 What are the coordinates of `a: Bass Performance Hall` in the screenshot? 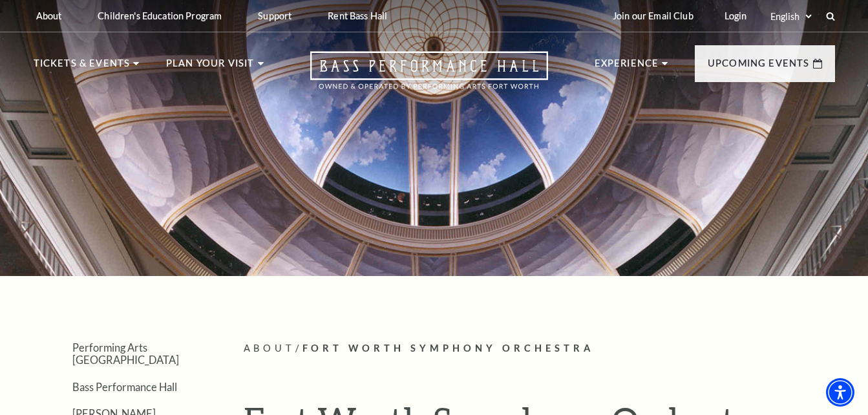 It's located at (125, 387).